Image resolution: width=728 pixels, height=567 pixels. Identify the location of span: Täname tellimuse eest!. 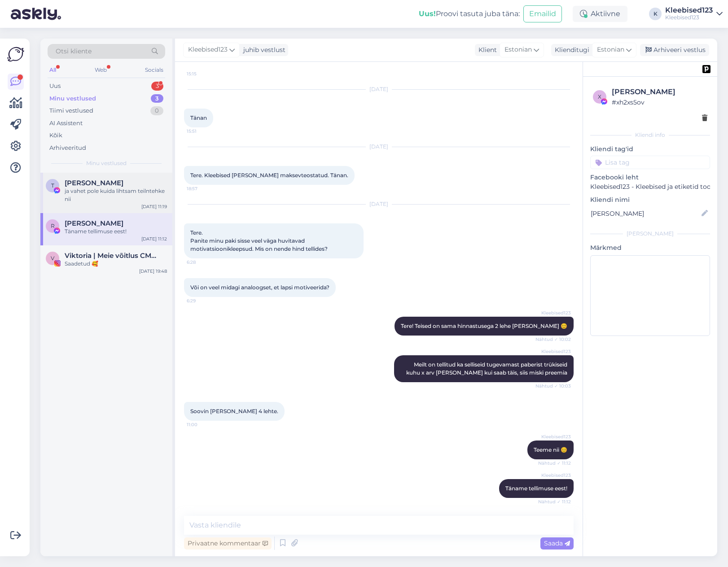
(536, 488).